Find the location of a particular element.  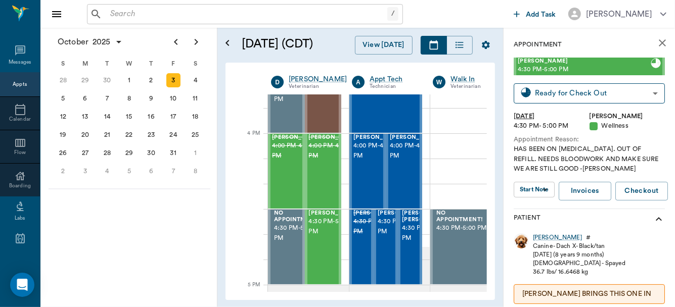

div: Thursday, October 30, 2025 is located at coordinates (151, 153).